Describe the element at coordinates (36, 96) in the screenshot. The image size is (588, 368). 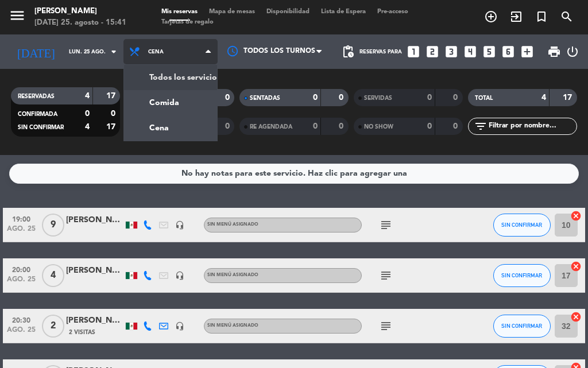
I see `span: RESERVADAS` at that location.